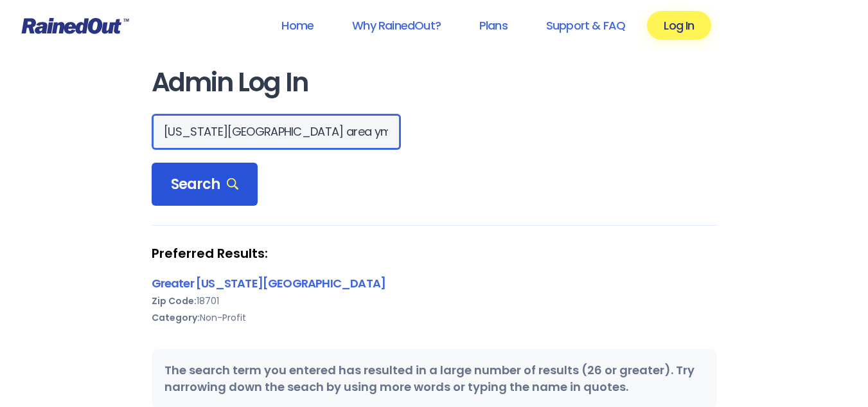 The height and width of the screenshot is (407, 868). What do you see at coordinates (679, 25) in the screenshot?
I see `a: Log In` at bounding box center [679, 25].